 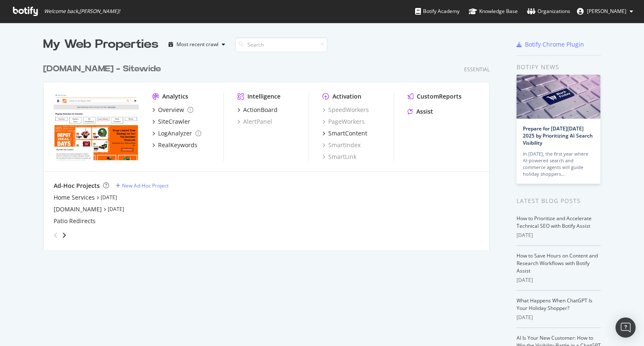 I want to click on a: Assist, so click(x=420, y=112).